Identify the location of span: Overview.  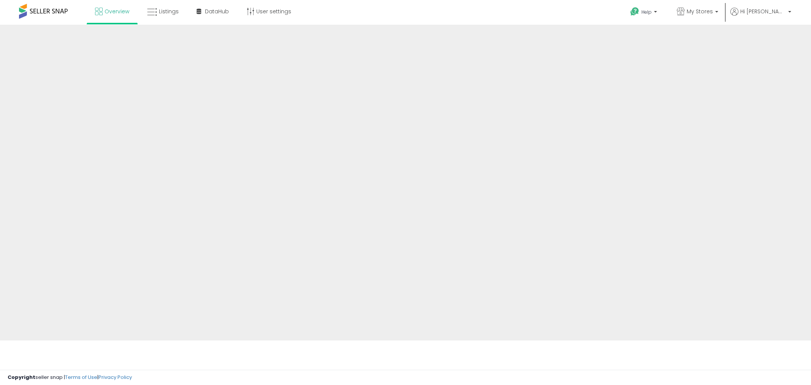
(117, 11).